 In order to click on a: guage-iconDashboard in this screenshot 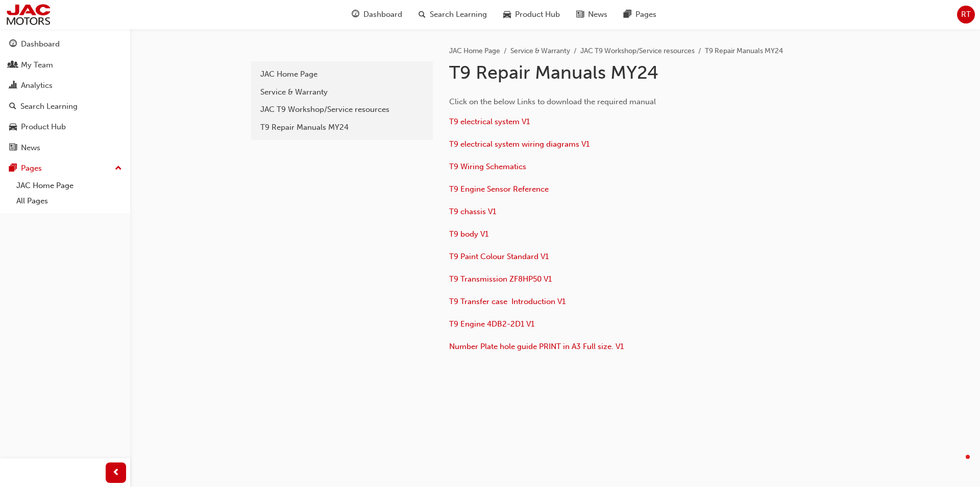, I will do `click(377, 14)`.